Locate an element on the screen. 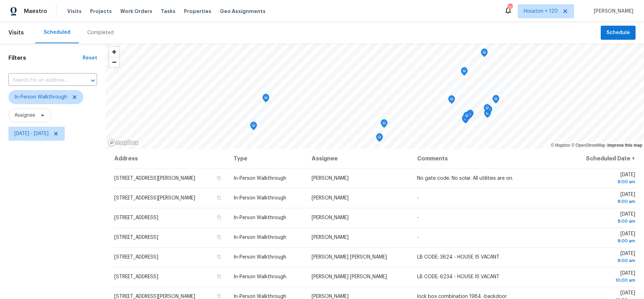  span: Properties is located at coordinates (198, 12).